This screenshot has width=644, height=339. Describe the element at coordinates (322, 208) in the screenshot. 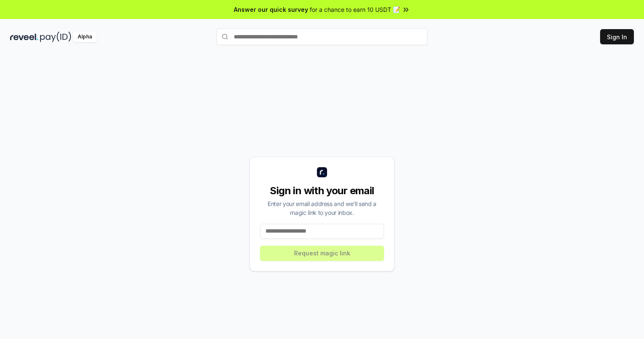

I see `div: Enter your email address and we’ll send a magic link to your inbox.` at that location.